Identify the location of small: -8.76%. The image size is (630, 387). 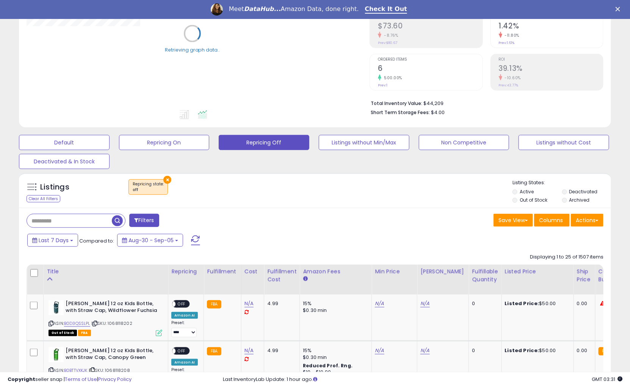
(390, 35).